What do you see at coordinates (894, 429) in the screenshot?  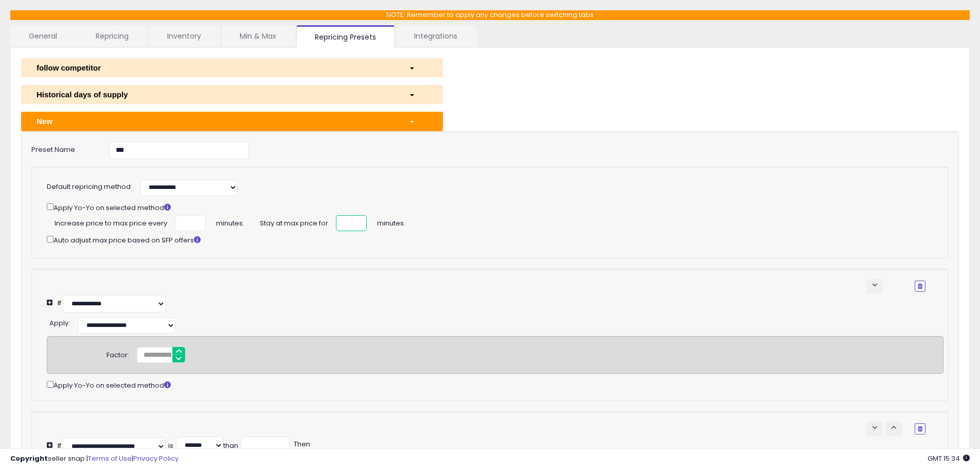 I see `button: keyboard_arrow_up` at bounding box center [894, 429].